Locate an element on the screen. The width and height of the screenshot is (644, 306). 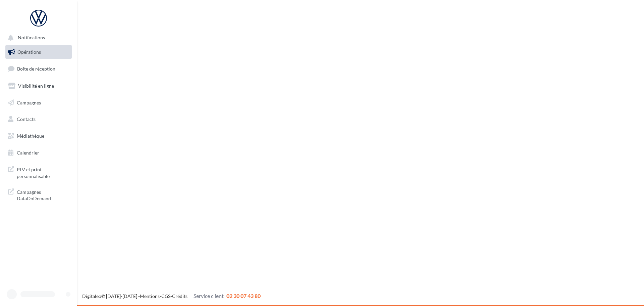
a: Campagnes DataOnDemand is located at coordinates (39, 195).